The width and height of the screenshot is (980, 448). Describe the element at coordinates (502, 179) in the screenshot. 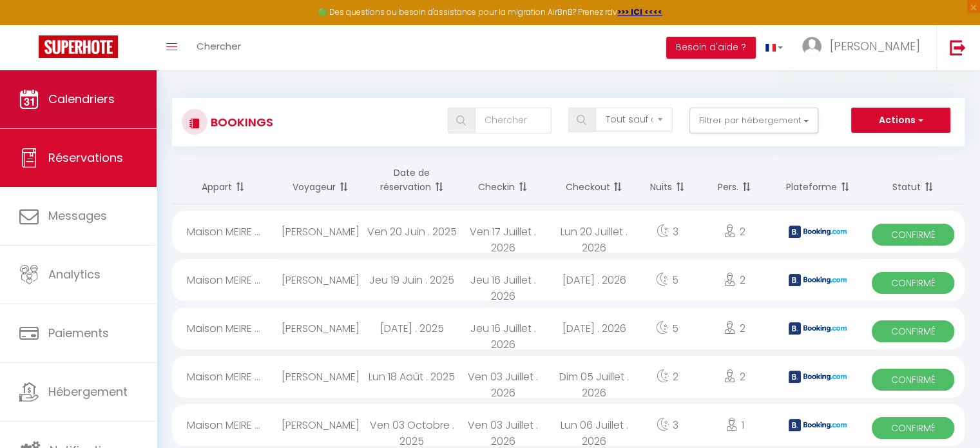

I see `th: Sort by checkin` at that location.